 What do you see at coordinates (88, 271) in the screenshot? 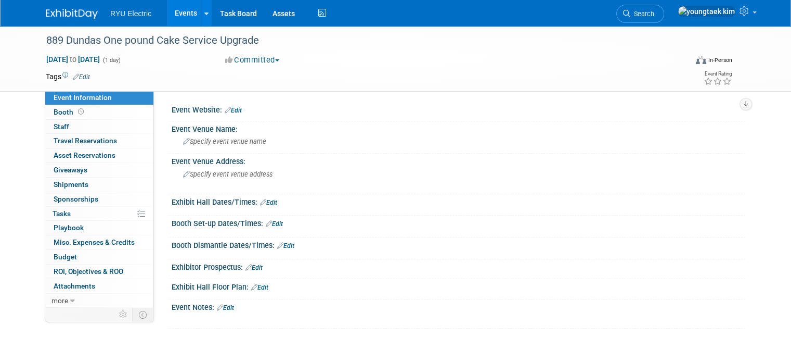
I see `span: ROI, Objectives & ROO` at bounding box center [88, 271].